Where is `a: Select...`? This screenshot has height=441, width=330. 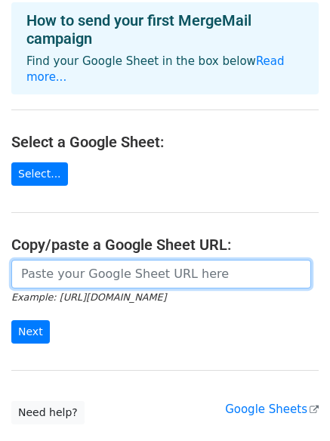 a: Select... is located at coordinates (39, 174).